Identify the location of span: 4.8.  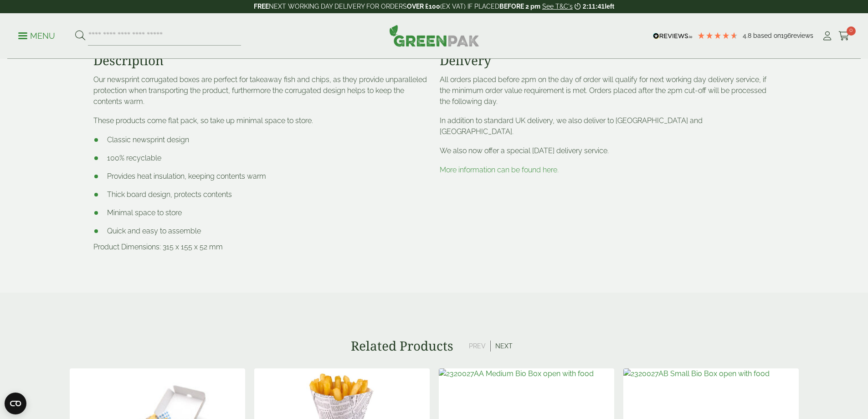
(747, 36).